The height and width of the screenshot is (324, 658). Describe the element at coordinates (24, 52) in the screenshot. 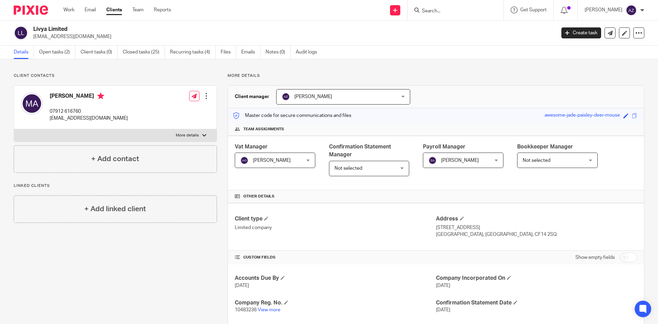

I see `a: Details` at that location.